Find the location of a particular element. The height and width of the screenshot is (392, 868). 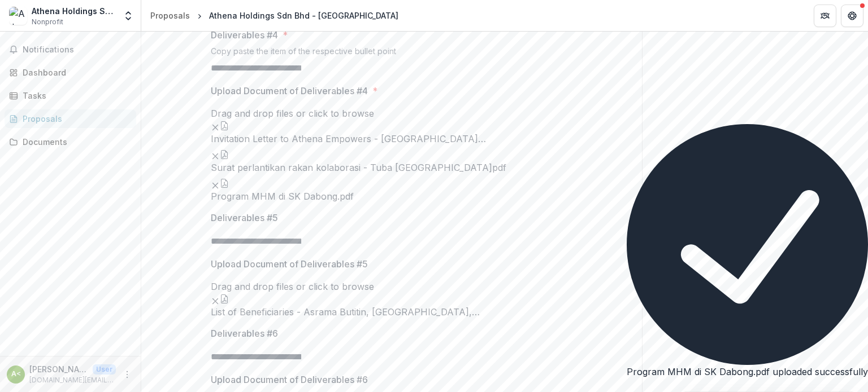

span: Nonprofit is located at coordinates (47, 22).